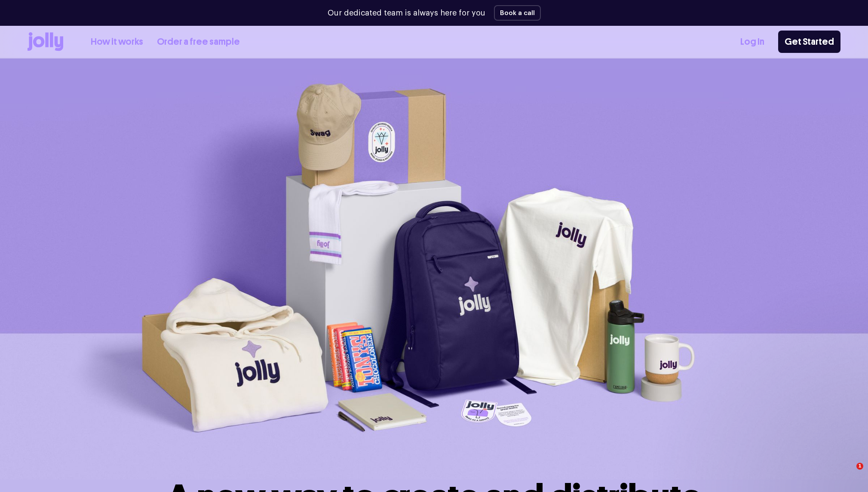 The height and width of the screenshot is (492, 868). Describe the element at coordinates (809, 42) in the screenshot. I see `a: Get Started` at that location.